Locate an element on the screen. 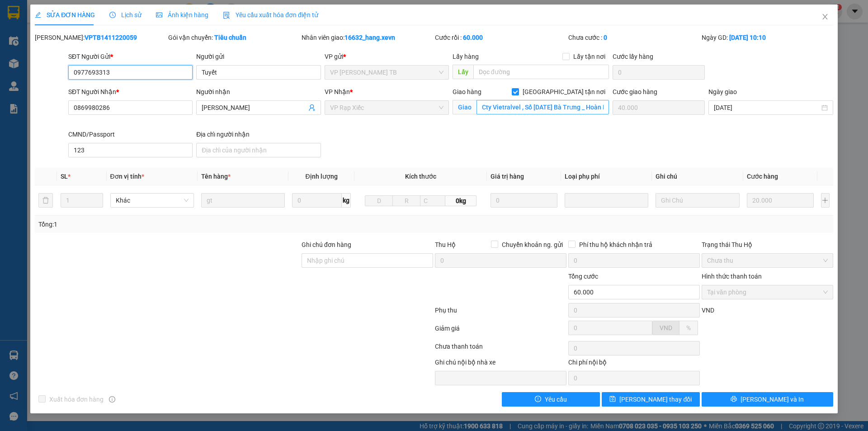  span: printer is located at coordinates (734, 399).